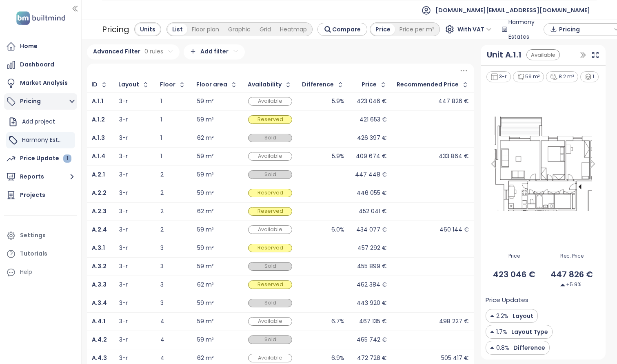 The height and width of the screenshot is (364, 617). Describe the element at coordinates (98, 156) in the screenshot. I see `b: A.1.4` at that location.